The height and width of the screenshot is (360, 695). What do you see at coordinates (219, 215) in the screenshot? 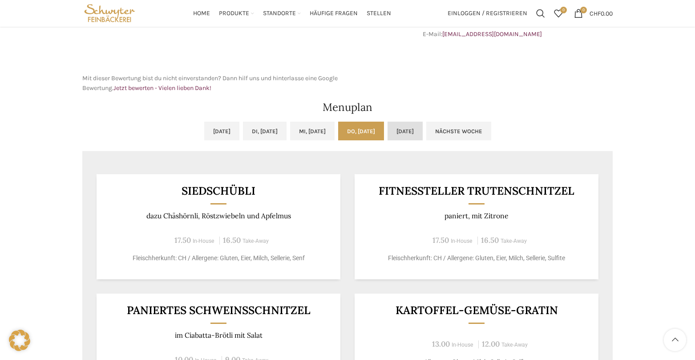
I see `p: dazu Chäshörnli, Röstzwiebeln und Apfelmus` at bounding box center [219, 215].